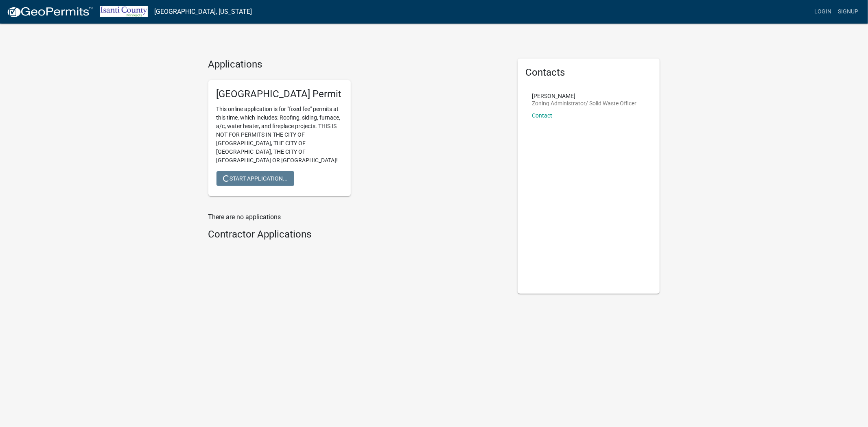 The image size is (868, 427). Describe the element at coordinates (356, 130) in the screenshot. I see `wm-workflow-list-section: Applications` at that location.